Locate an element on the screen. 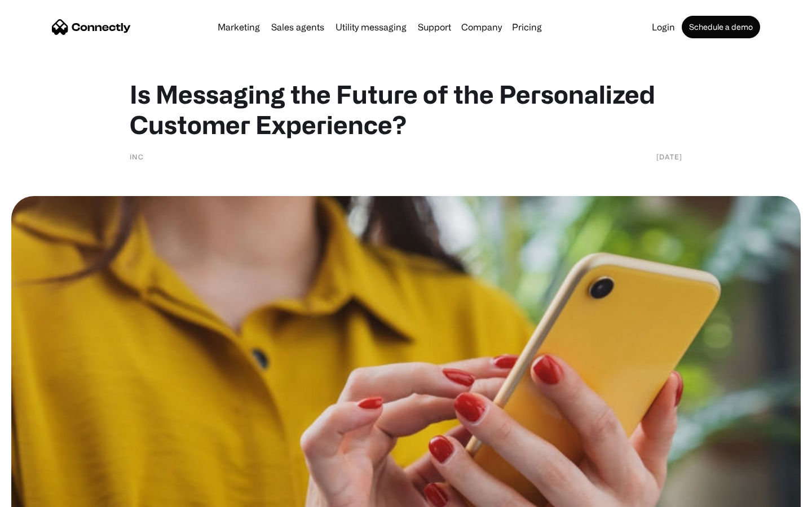 The width and height of the screenshot is (812, 507). a: Pricing is located at coordinates (527, 27).